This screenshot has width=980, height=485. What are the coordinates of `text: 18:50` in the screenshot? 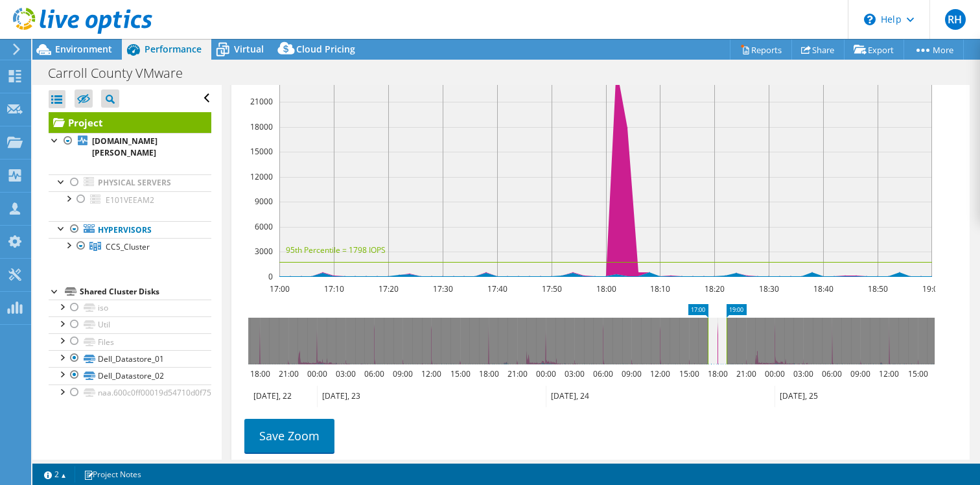 It's located at (877, 289).